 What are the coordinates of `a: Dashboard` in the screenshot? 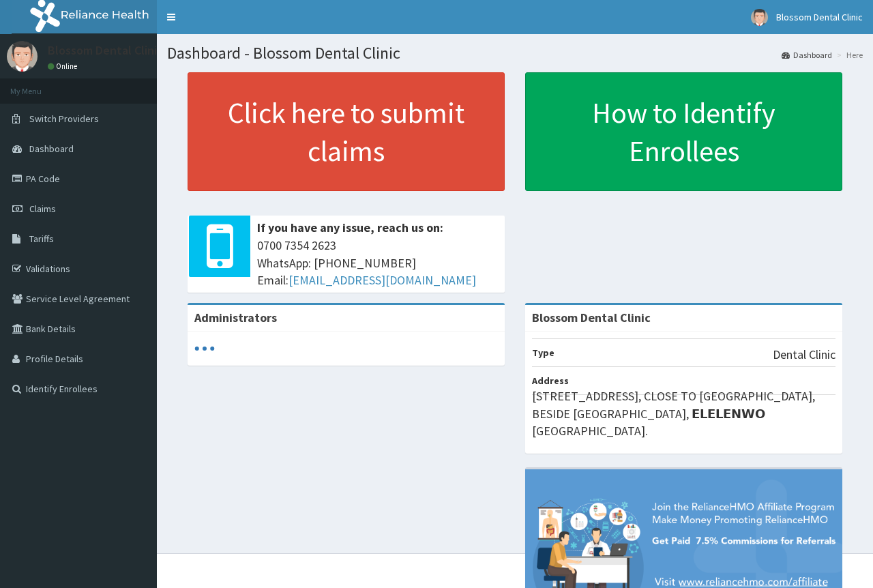 It's located at (807, 55).